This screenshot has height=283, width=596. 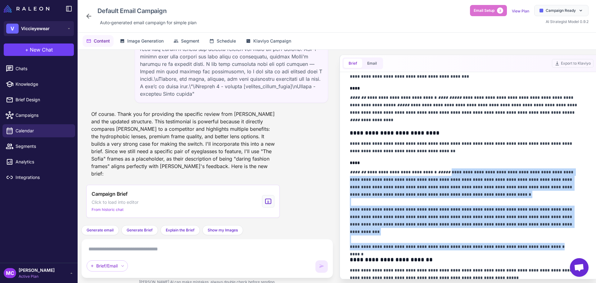 I want to click on span: AI Strategist Model 0.9.2, so click(x=567, y=21).